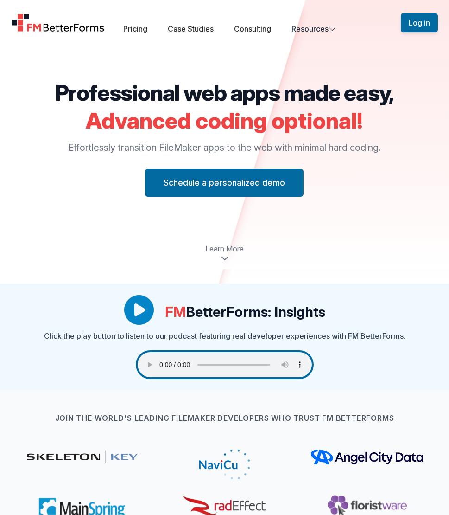  I want to click on span: FM, so click(175, 312).